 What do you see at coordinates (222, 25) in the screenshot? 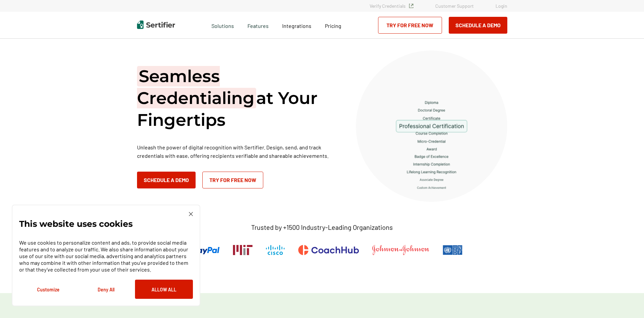
I see `span: Solutions` at bounding box center [222, 25].